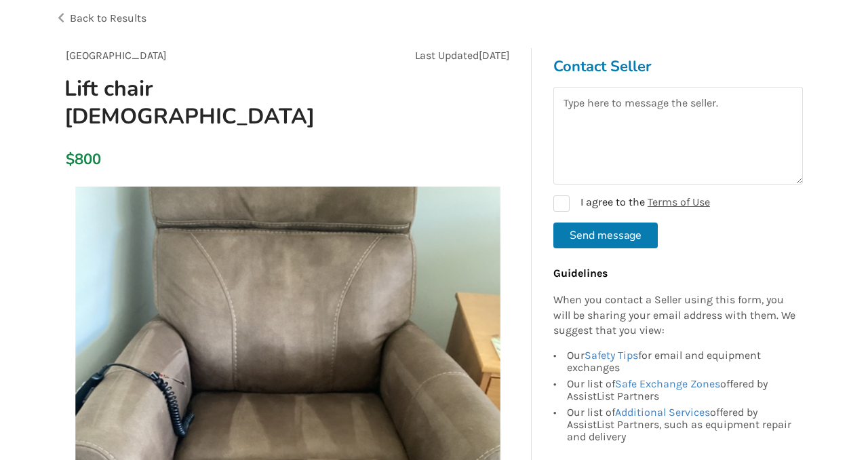  Describe the element at coordinates (631, 203) in the screenshot. I see `label: I agree to the` at that location.